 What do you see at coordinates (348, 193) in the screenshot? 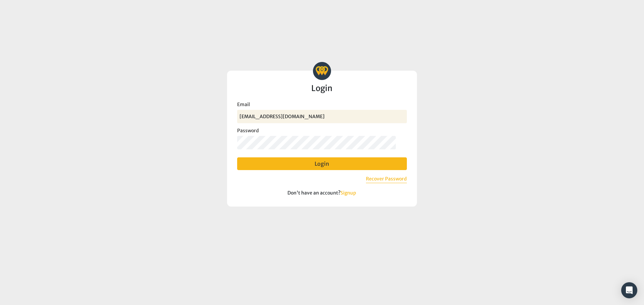
I see `a: Signup` at bounding box center [348, 193].